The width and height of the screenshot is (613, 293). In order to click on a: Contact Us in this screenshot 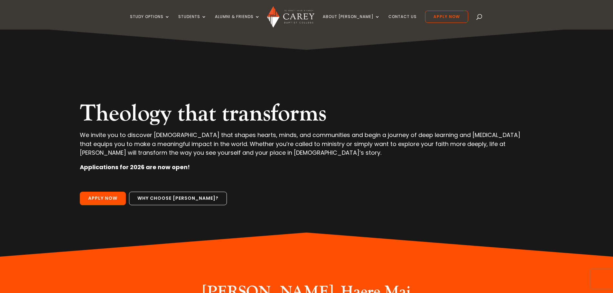, I will do `click(403, 22)`.